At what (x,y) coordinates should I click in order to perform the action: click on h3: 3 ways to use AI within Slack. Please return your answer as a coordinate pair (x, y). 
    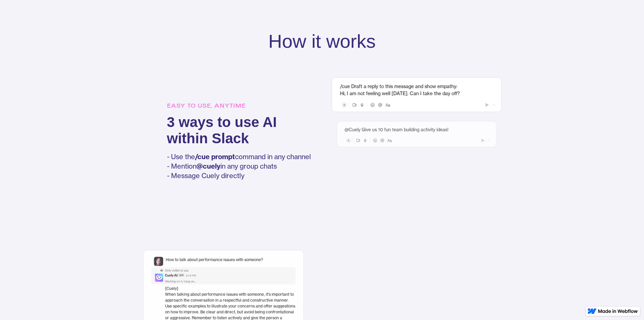
    Looking at the image, I should click on (239, 130).